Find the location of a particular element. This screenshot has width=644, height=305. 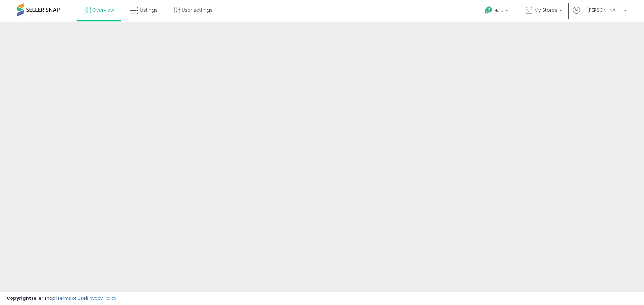

span: My Stores is located at coordinates (545, 10).